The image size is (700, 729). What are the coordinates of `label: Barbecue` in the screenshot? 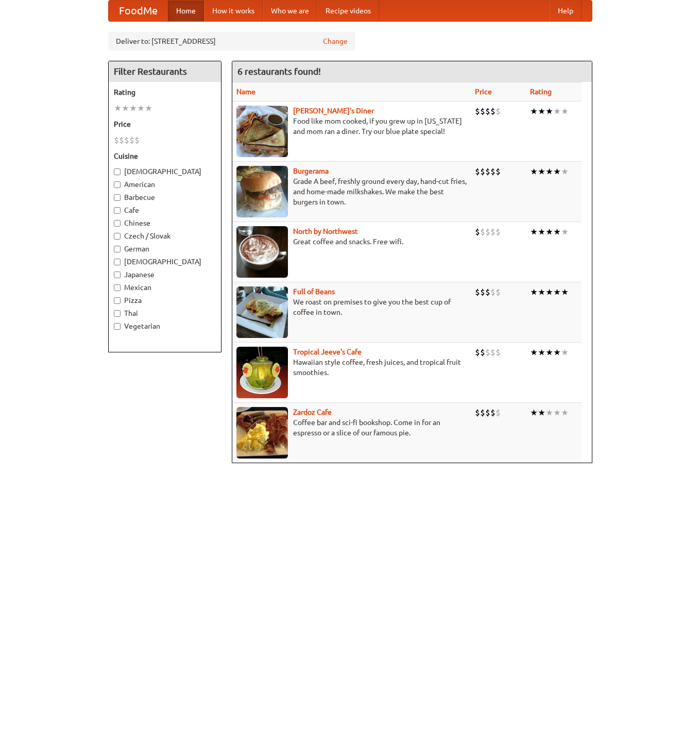 It's located at (165, 197).